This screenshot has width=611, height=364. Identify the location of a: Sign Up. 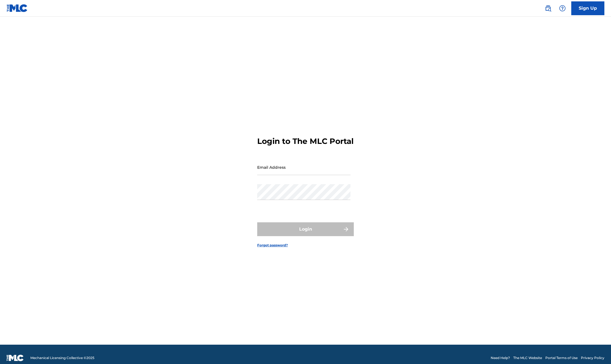
(588, 8).